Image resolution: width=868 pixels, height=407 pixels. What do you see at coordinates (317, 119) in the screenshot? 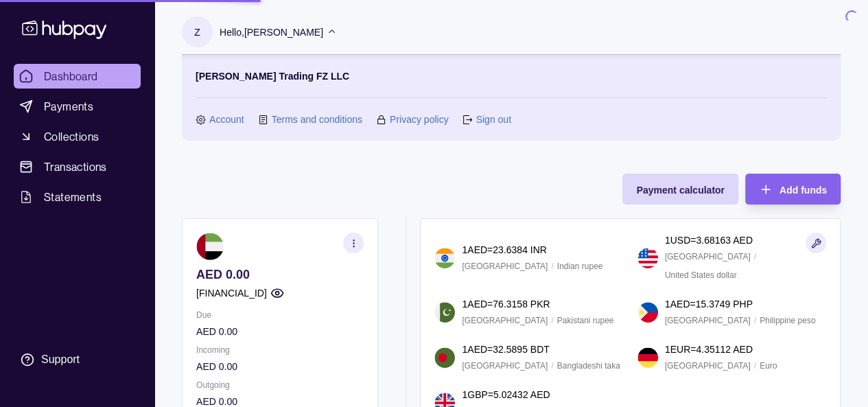
I see `a: Terms and conditions` at bounding box center [317, 119].